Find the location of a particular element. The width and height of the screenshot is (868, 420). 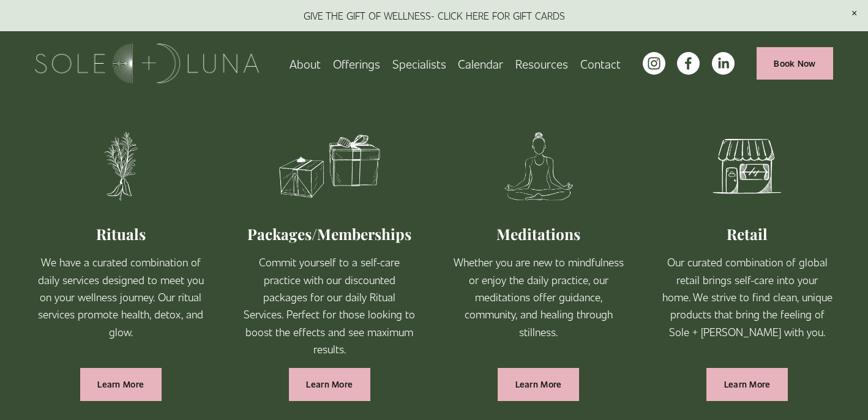

a: LinkedIn is located at coordinates (723, 63).